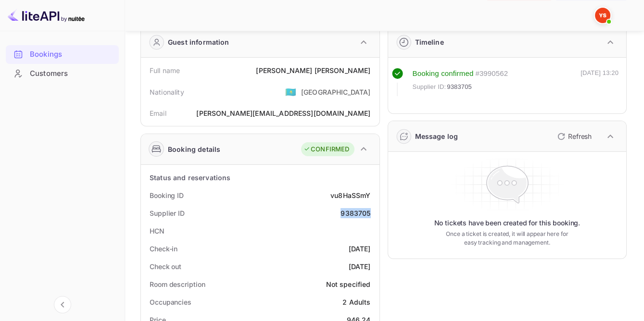 This screenshot has height=321, width=644. I want to click on div: Guest information, so click(198, 42).